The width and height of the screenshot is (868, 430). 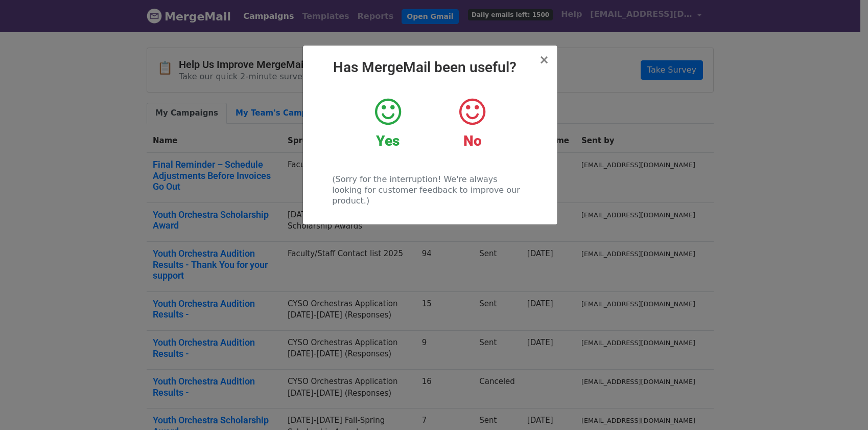 I want to click on strong: Yes, so click(x=388, y=141).